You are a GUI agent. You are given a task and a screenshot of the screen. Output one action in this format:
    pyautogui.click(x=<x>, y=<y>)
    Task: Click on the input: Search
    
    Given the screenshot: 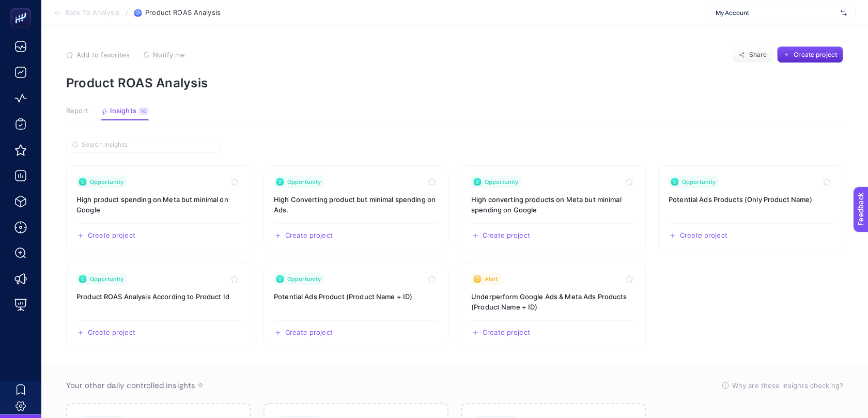 What is the action you would take?
    pyautogui.click(x=148, y=145)
    